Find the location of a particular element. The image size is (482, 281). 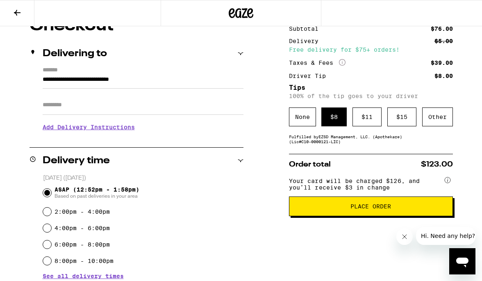

button: Place Order is located at coordinates (371, 206).